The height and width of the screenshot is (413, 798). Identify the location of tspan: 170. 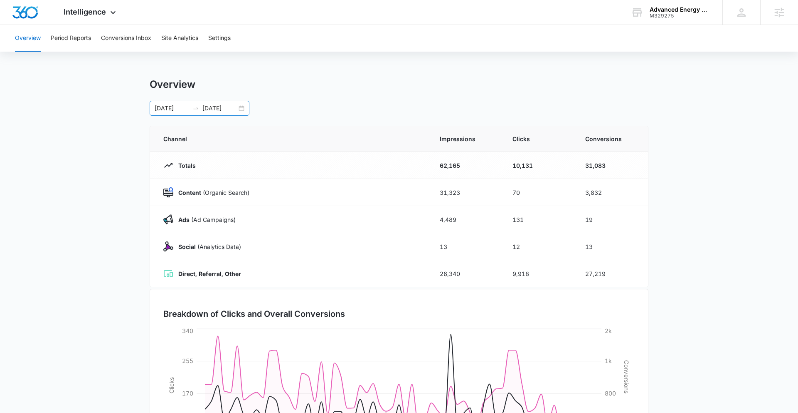
(188, 393).